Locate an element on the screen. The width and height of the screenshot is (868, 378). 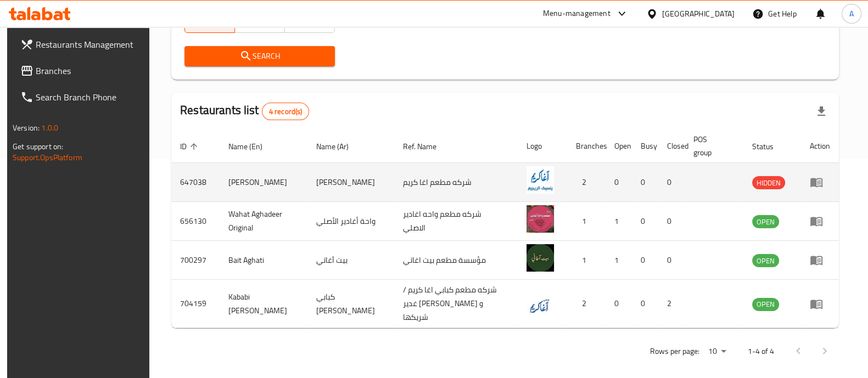
img: Wahat Aghadeer Original is located at coordinates (540, 219).